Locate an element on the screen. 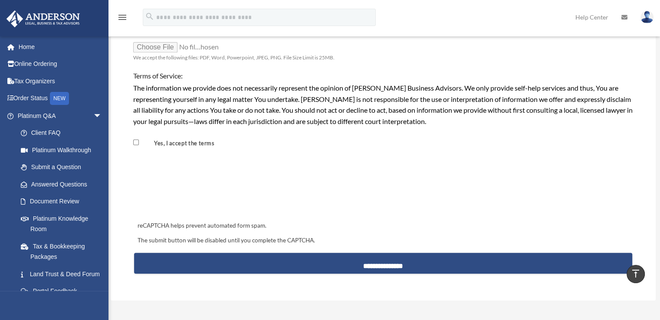 Image resolution: width=660 pixels, height=320 pixels. h4: Terms of Service: is located at coordinates (383, 76).